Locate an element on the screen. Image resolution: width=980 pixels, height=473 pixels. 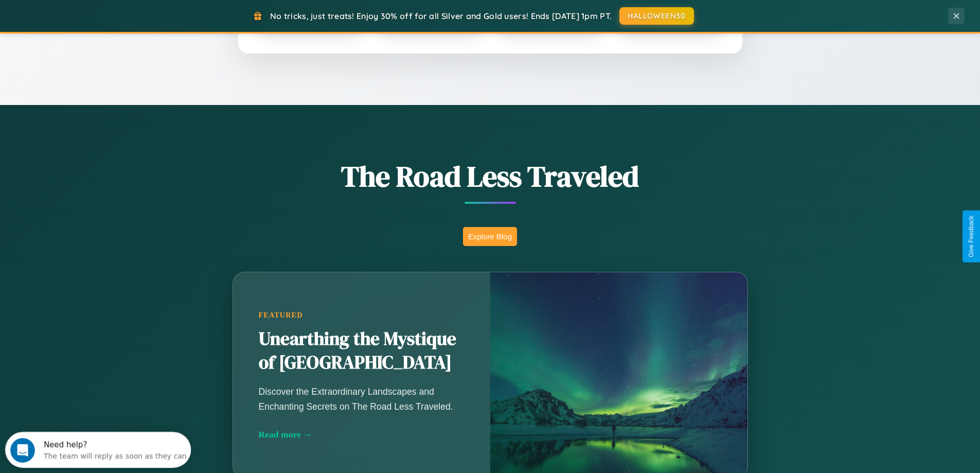
div: Need help? is located at coordinates (110, 13).